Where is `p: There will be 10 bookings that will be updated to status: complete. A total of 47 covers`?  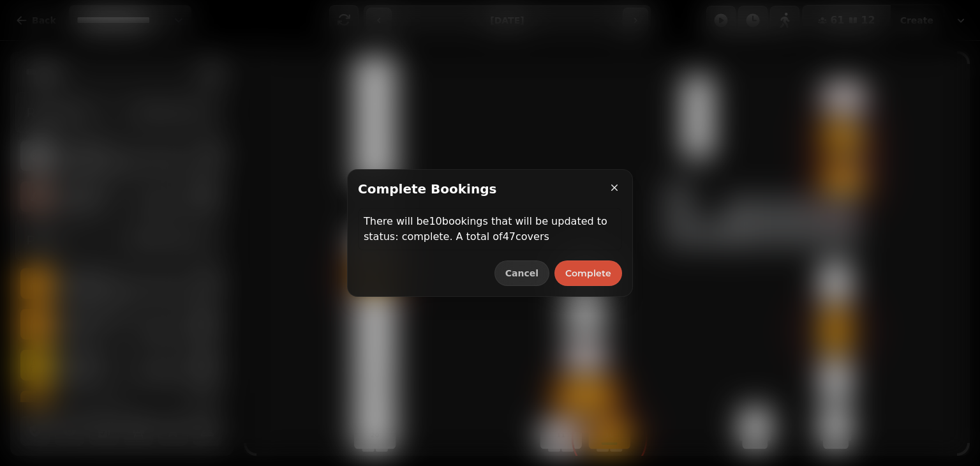
p: There will be 10 bookings that will be updated to status: complete. A total of 47 covers is located at coordinates (490, 229).